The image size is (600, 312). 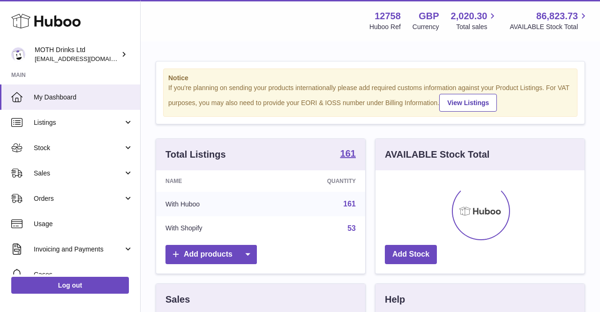 What do you see at coordinates (18, 54) in the screenshot?
I see `img: orders@mothdrinks.com` at bounding box center [18, 54].